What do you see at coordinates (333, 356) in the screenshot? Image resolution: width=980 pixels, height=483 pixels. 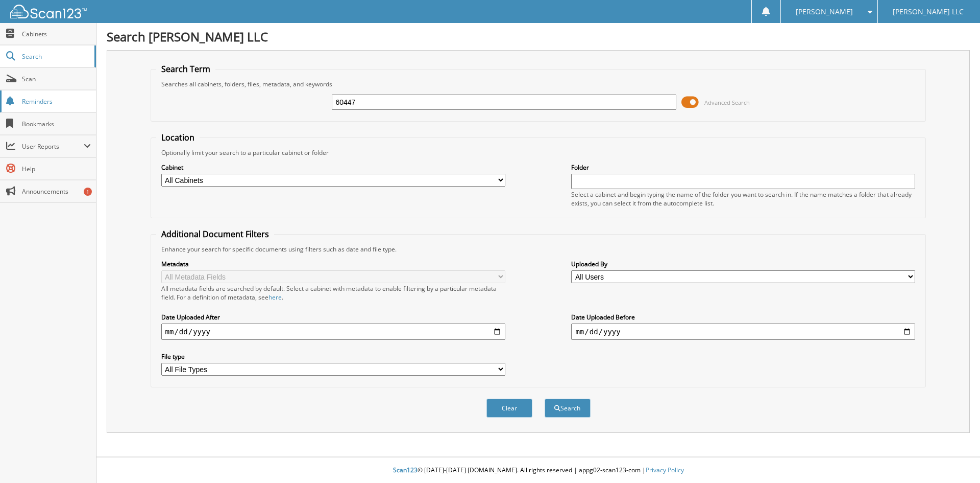 I see `label: File type` at bounding box center [333, 356].